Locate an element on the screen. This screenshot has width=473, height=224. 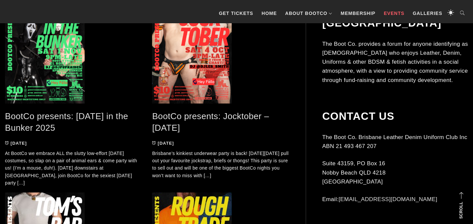
p: Email: is located at coordinates (395, 199).